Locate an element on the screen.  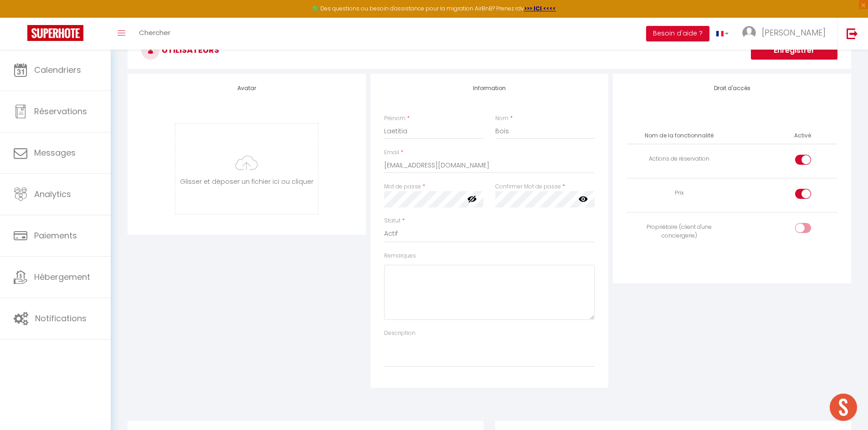
img: logout is located at coordinates (852, 33).